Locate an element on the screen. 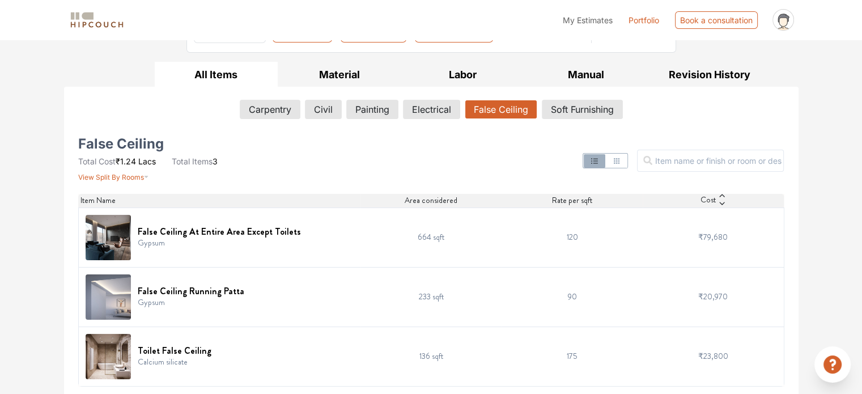 Image resolution: width=862 pixels, height=394 pixels. span: ₹79,680 is located at coordinates (713, 237).